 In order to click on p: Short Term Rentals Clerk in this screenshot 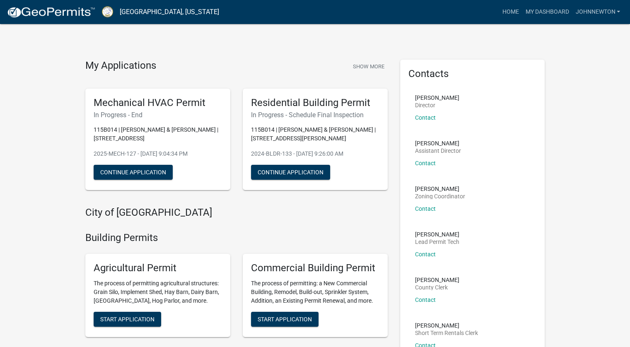, I will do `click(447, 333)`.